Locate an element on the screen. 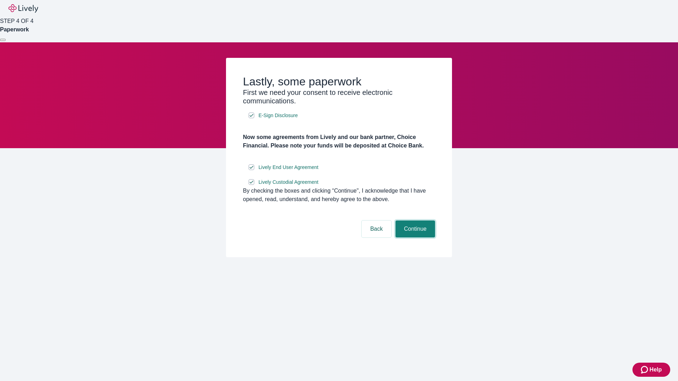  button: Back is located at coordinates (376, 229).